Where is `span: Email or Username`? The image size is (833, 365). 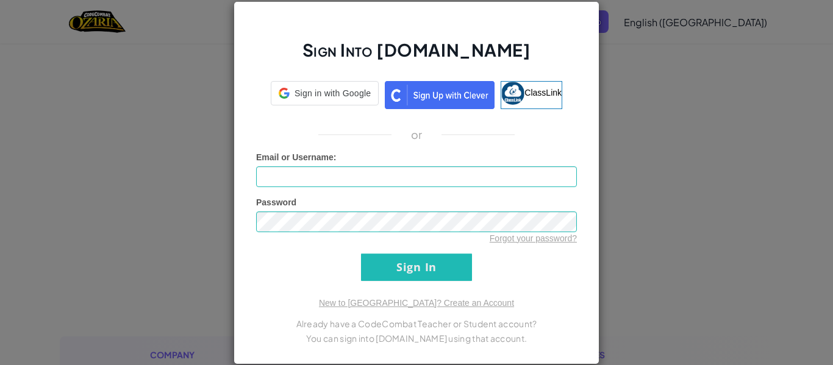
span: Email or Username is located at coordinates (295, 157).